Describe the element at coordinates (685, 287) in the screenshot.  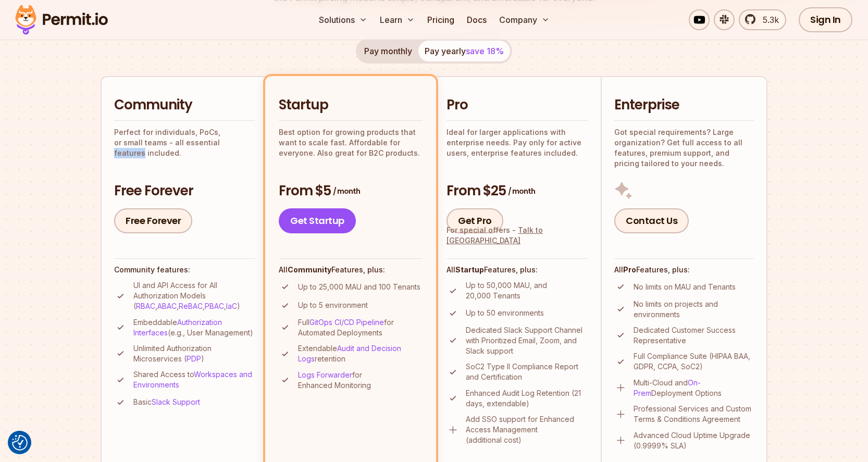
I see `p: No limits on MAU and Tenants` at that location.